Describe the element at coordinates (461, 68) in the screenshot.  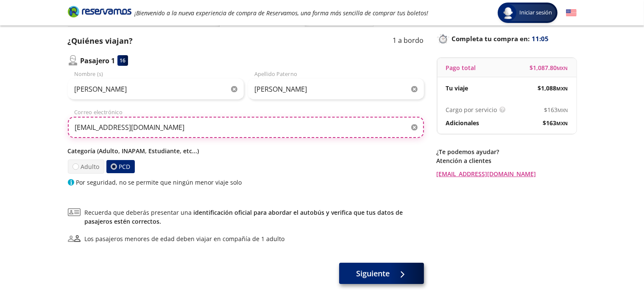
I see `p: Pago total` at that location.